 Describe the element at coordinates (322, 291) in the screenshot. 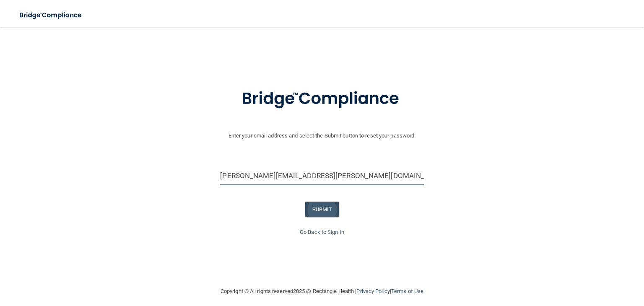

I see `div: Copyright © All rights reserved 2025 @ Rectangle Health | |` at that location.